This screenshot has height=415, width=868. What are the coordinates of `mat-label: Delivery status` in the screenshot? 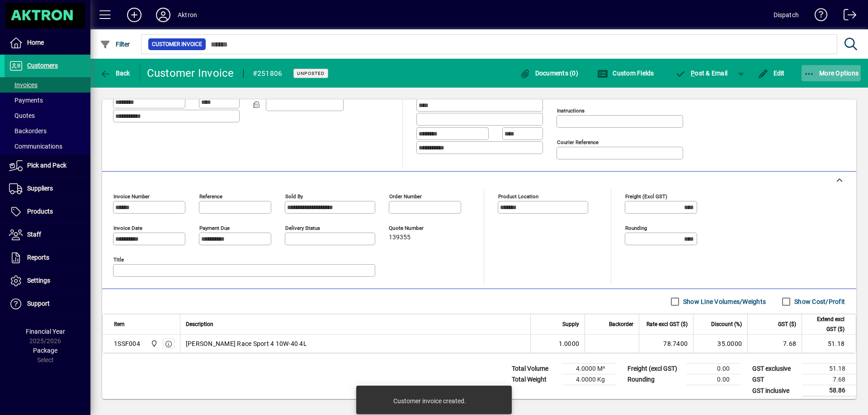 It's located at (302, 228).